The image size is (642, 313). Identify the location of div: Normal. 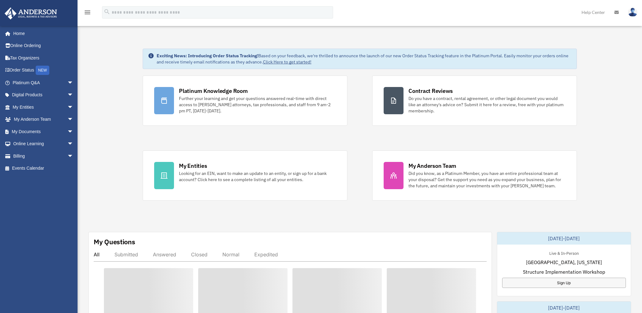
(231, 255).